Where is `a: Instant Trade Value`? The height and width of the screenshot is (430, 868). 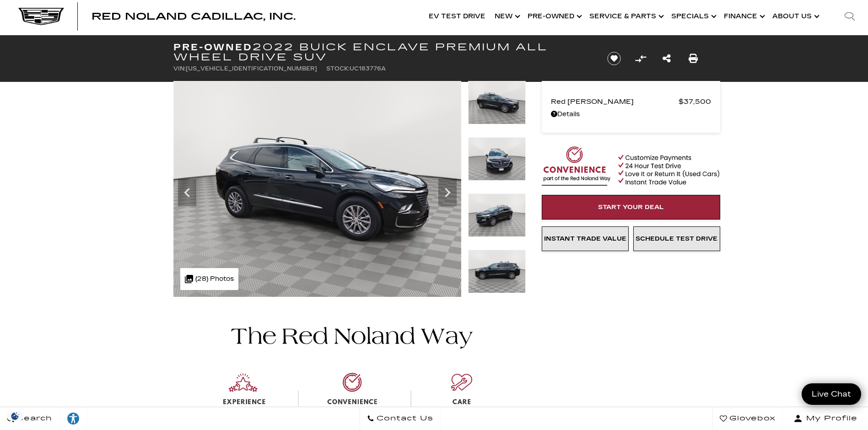 a: Instant Trade Value is located at coordinates (585, 238).